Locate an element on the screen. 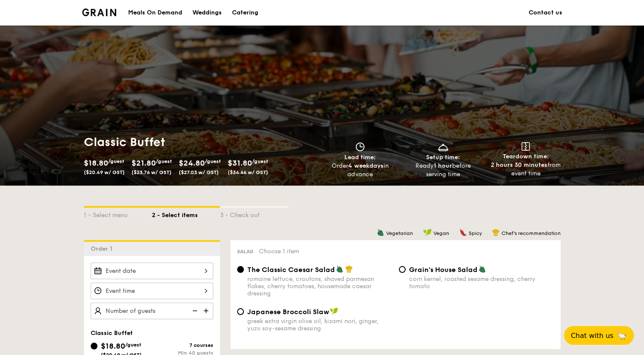  div: corn kernel, roasted sesame dressing, cherry tomato is located at coordinates (482, 283).